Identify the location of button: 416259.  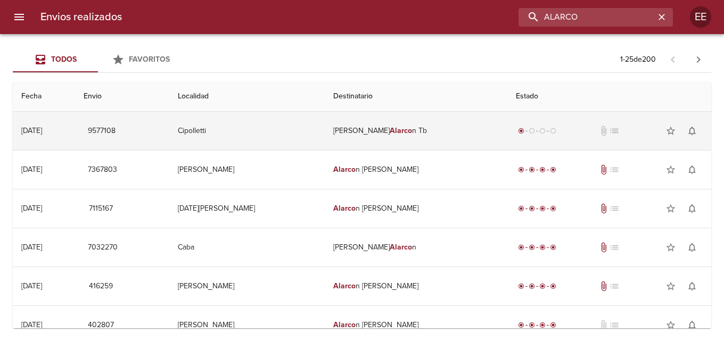
(101, 286).